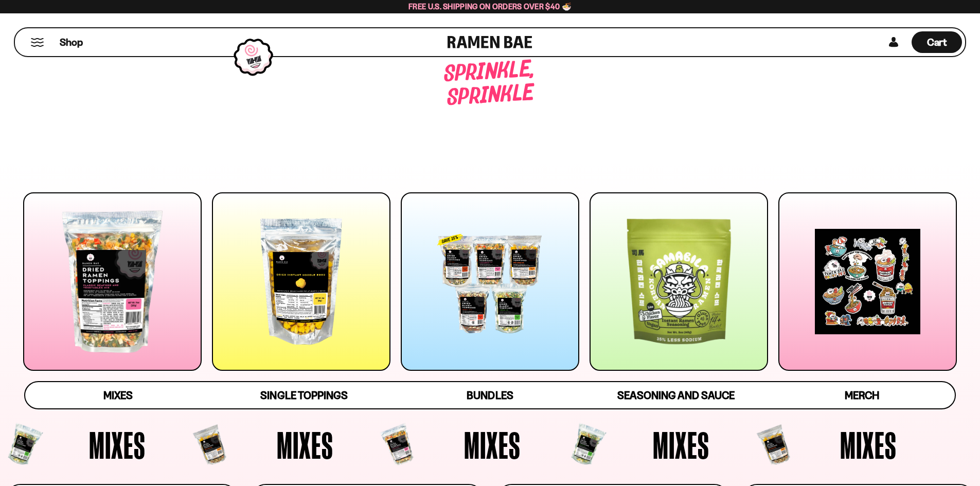 The width and height of the screenshot is (980, 486). I want to click on span: Cart, so click(937, 42).